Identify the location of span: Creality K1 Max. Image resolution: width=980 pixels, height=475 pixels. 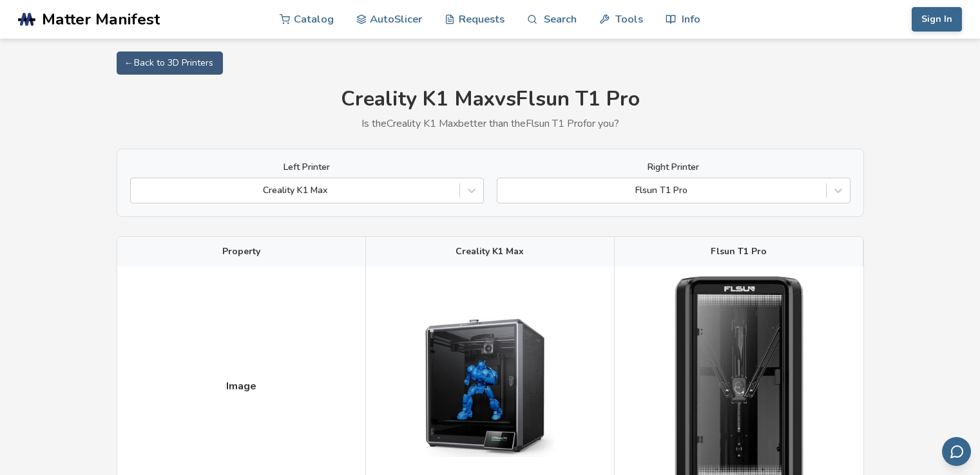
(490, 251).